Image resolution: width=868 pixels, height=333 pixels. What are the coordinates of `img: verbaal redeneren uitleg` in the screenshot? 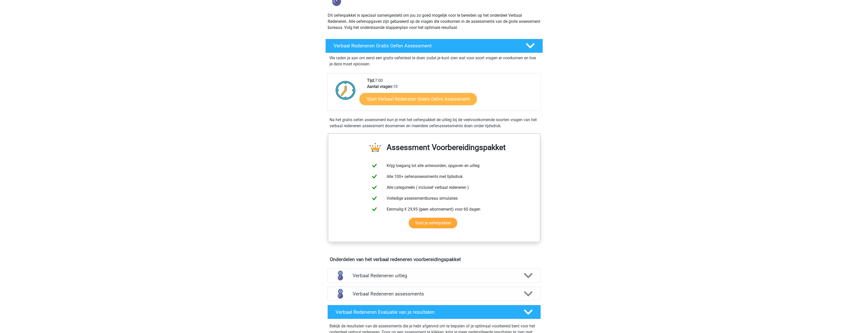 It's located at (340, 275).